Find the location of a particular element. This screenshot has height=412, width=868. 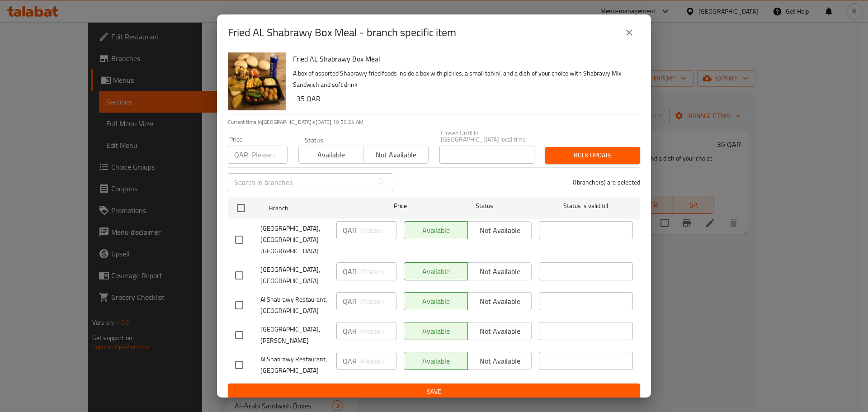

span: Save is located at coordinates (434, 392).